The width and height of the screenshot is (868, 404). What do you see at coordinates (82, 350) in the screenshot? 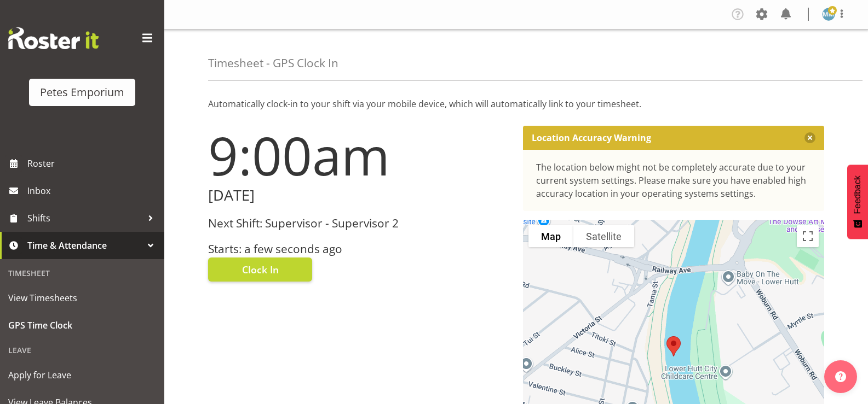
I see `div: Leave` at bounding box center [82, 350].